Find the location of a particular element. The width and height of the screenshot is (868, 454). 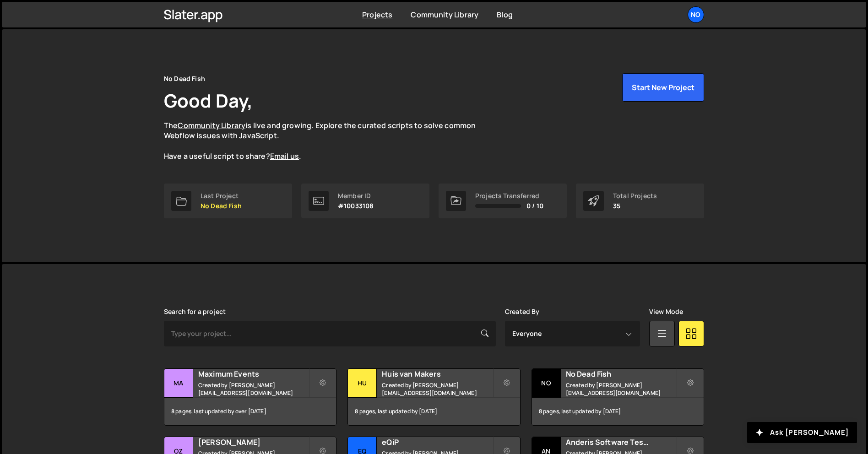

a: No is located at coordinates (696, 15).